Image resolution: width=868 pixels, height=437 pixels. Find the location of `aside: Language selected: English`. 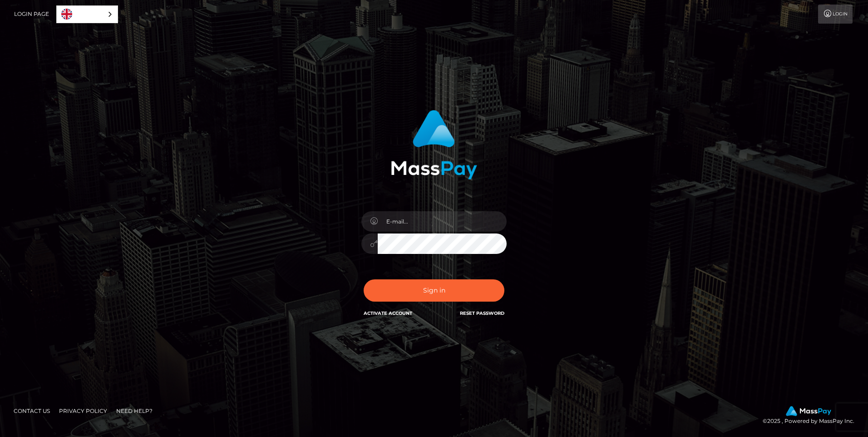

aside: Language selected: English is located at coordinates (87, 14).